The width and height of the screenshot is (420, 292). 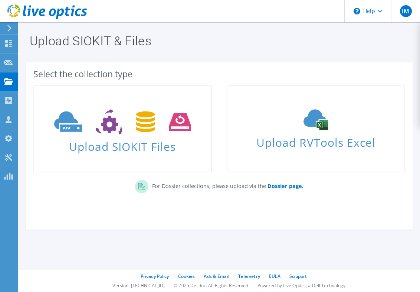 What do you see at coordinates (123, 144) in the screenshot?
I see `span: Upload SIOKIT Files` at bounding box center [123, 144].